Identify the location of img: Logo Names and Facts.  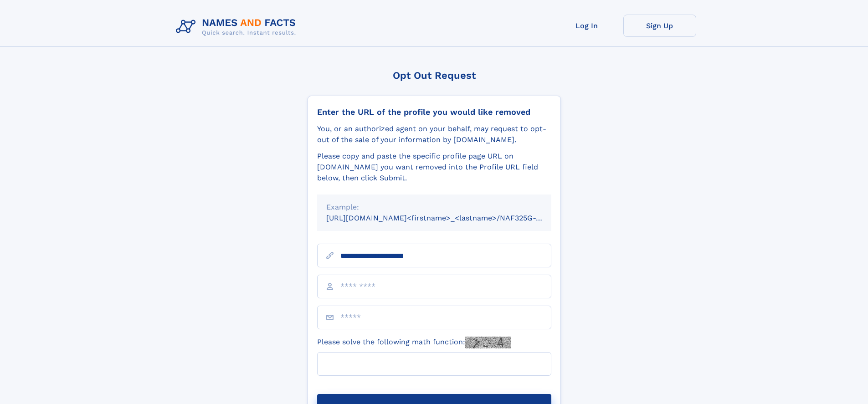
(238, 27).